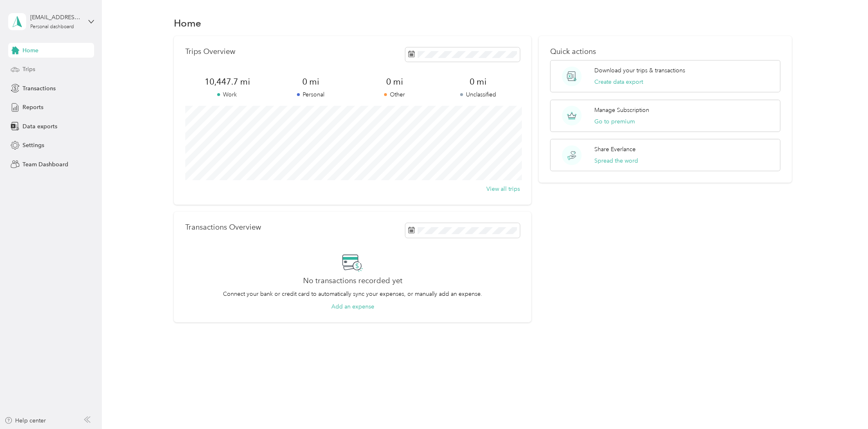 This screenshot has width=868, height=429. Describe the element at coordinates (28, 69) in the screenshot. I see `span: Trips` at that location.